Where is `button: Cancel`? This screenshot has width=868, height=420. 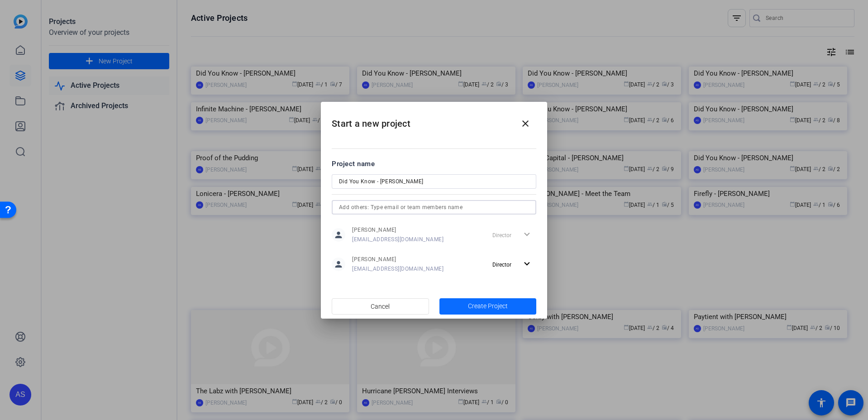 button: Cancel is located at coordinates (380, 306).